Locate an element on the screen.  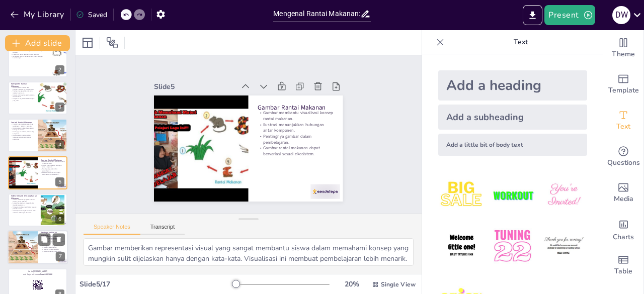
p: Video dapat menunjukkan variasi rantai makanan di berbagai ekosistem. is located at coordinates (24, 212).